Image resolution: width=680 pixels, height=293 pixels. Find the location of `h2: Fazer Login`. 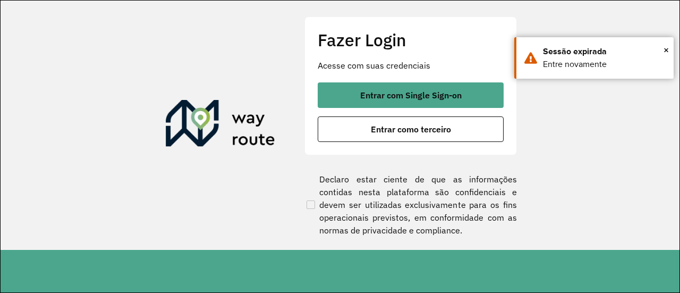

h2: Fazer Login is located at coordinates (411, 40).